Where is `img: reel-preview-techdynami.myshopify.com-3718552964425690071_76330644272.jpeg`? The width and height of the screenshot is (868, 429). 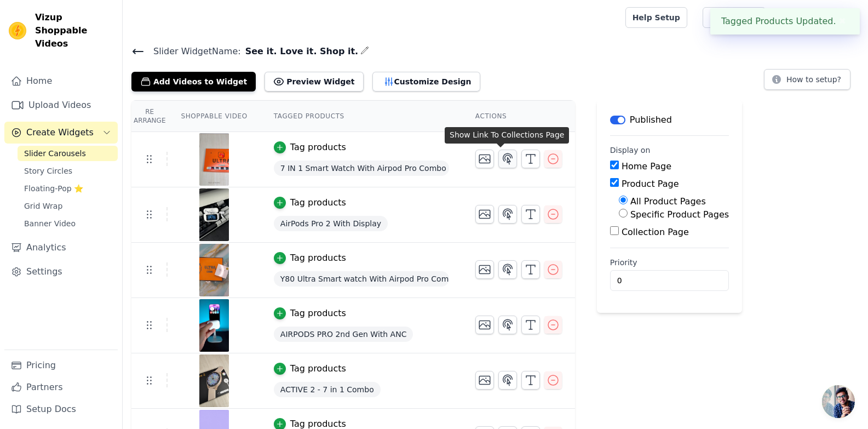
img: reel-preview-techdynami.myshopify.com-3718552964425690071_76330644272.jpeg is located at coordinates (214, 381).